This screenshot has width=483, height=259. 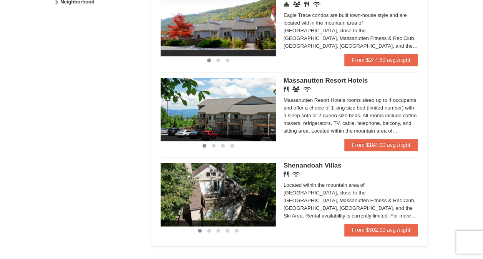 I want to click on div: Massanutten Resort Hotels rooms sleep up to 4 occupants and offer a choice of 1 king size bed (li..., so click(x=351, y=116).